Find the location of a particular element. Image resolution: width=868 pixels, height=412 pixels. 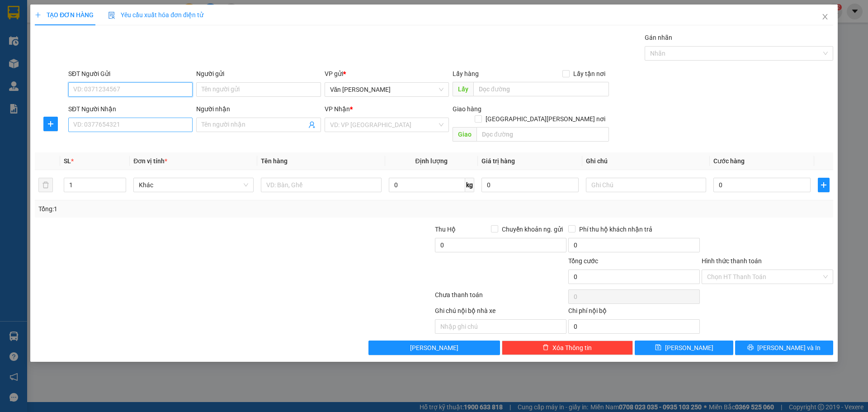

span: Xóa Thông tin is located at coordinates (572, 347).